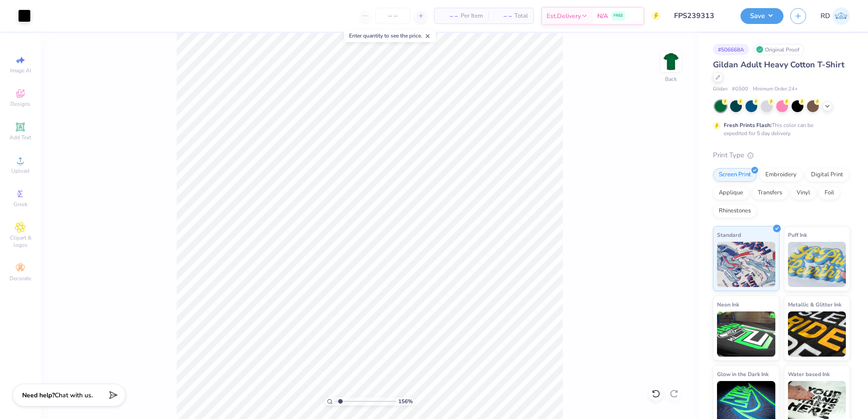 The image size is (868, 419). Describe the element at coordinates (817, 334) in the screenshot. I see `img: Metallic & Glitter Ink` at that location.